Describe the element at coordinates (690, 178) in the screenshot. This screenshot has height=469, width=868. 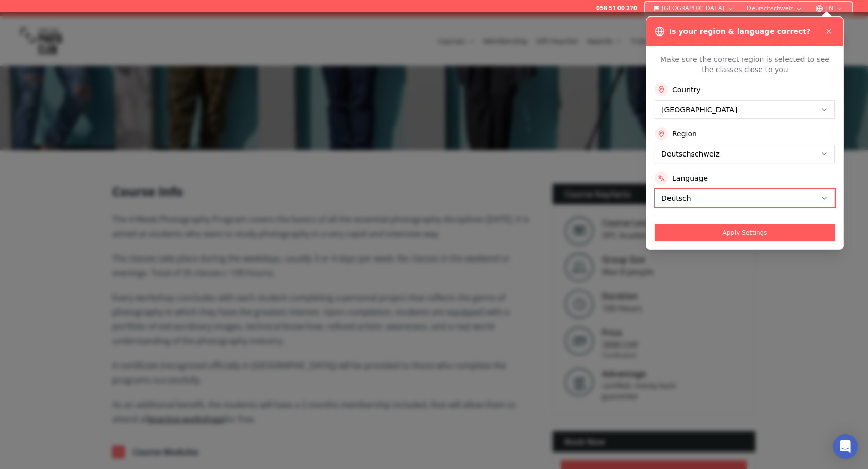
I see `label: Language` at that location.